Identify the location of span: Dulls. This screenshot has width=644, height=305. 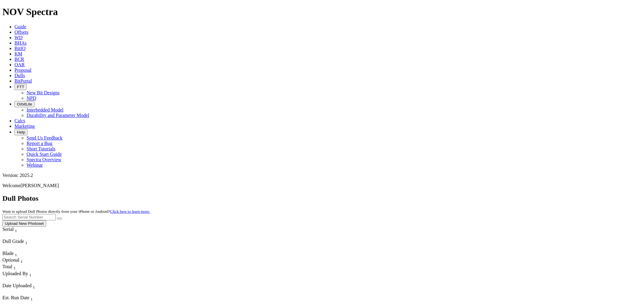
(19, 75).